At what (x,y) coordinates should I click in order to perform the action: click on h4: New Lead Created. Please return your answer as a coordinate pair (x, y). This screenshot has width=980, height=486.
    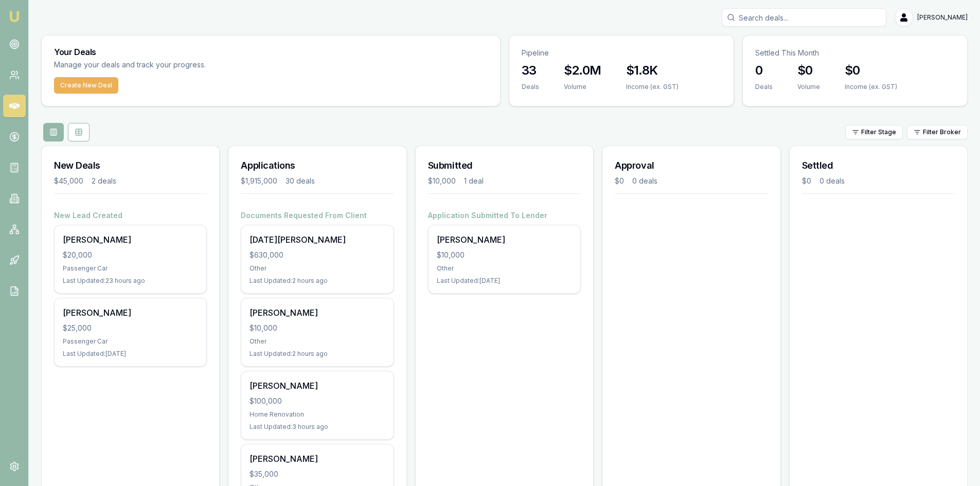
    Looking at the image, I should click on (130, 216).